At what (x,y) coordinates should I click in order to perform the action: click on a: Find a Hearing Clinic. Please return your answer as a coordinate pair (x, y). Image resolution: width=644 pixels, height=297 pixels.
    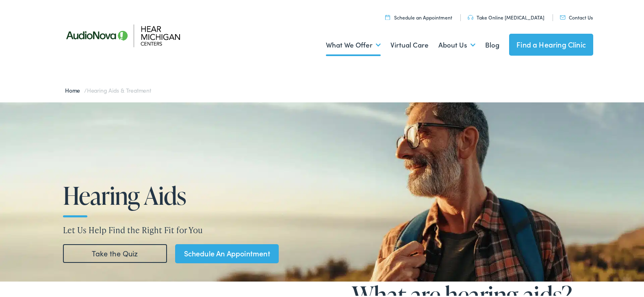
    Looking at the image, I should click on (551, 43).